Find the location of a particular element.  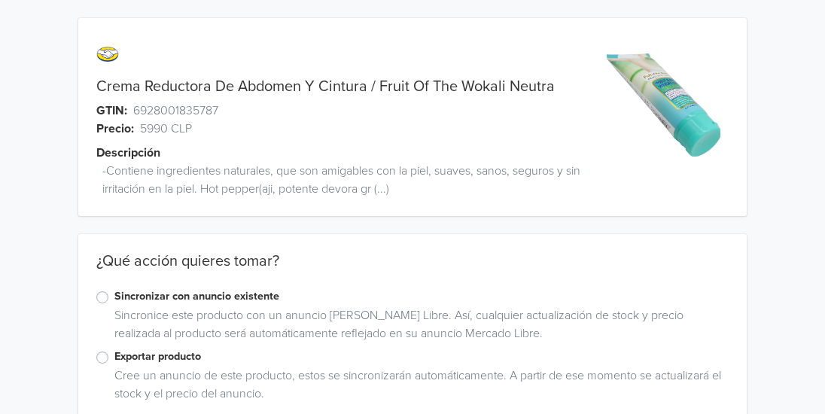

span: GTIN: is located at coordinates (111, 111).